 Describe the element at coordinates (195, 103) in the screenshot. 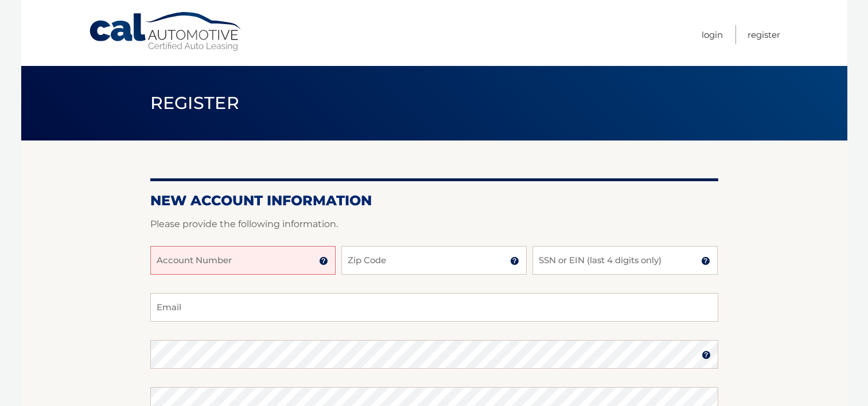

I see `span: Register` at that location.